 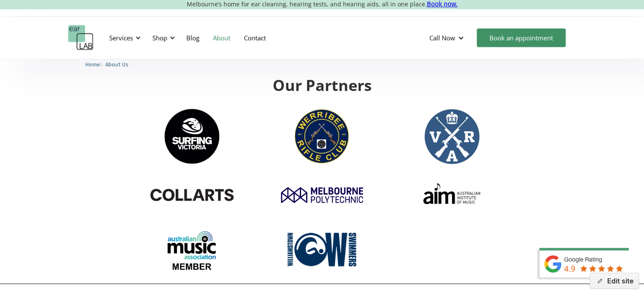 I want to click on h2: Our Partners, so click(x=322, y=86).